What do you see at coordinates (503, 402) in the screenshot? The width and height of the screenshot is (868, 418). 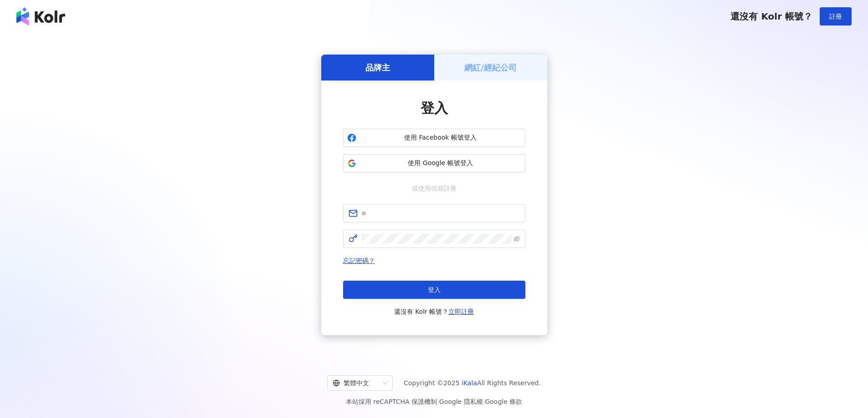 I see `a: Google 條款` at bounding box center [503, 402].